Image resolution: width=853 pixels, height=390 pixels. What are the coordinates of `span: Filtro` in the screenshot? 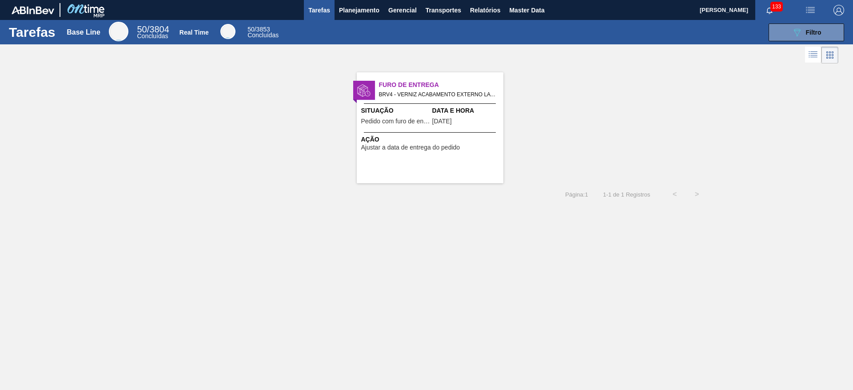 It's located at (813, 32).